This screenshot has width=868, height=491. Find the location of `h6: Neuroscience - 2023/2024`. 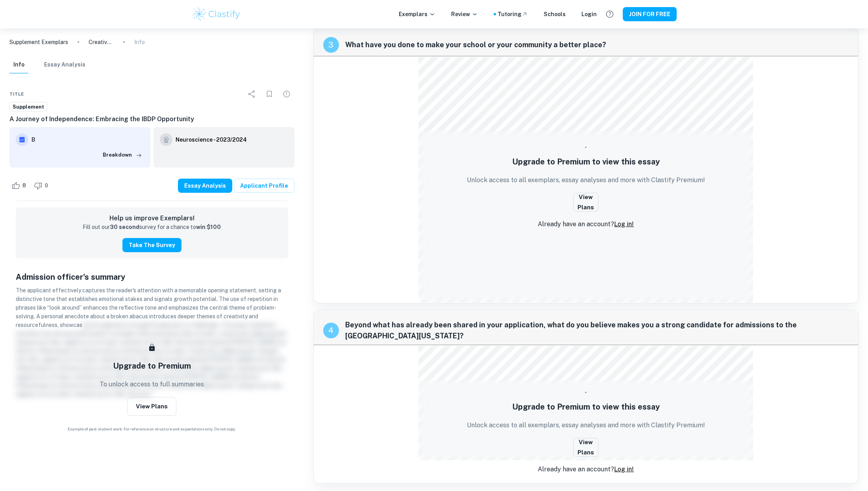

h6: Neuroscience - 2023/2024 is located at coordinates (211, 140).